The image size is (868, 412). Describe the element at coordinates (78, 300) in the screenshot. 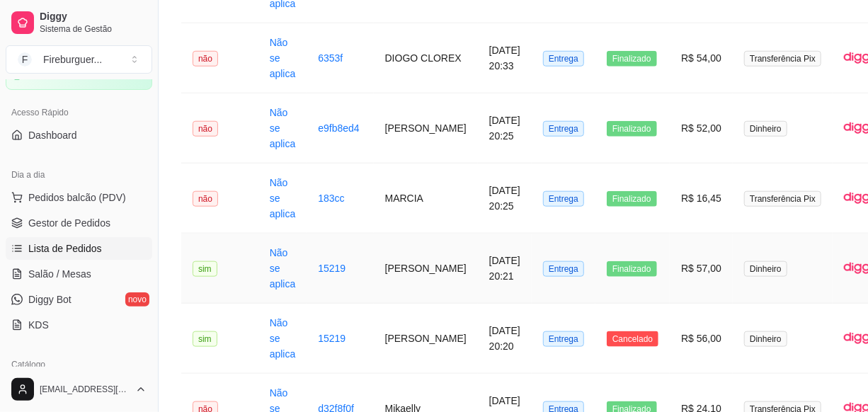

I see `a: Diggy Botnovo` at that location.